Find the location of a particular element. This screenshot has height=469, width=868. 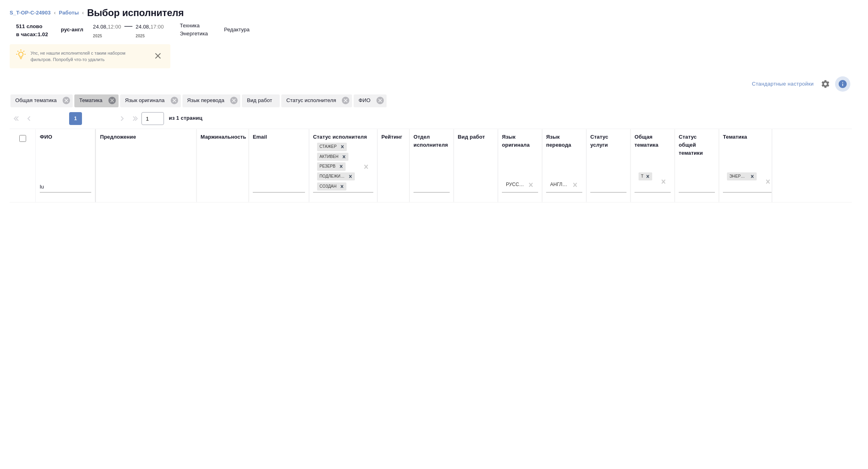

p: Техника is located at coordinates (190, 25).